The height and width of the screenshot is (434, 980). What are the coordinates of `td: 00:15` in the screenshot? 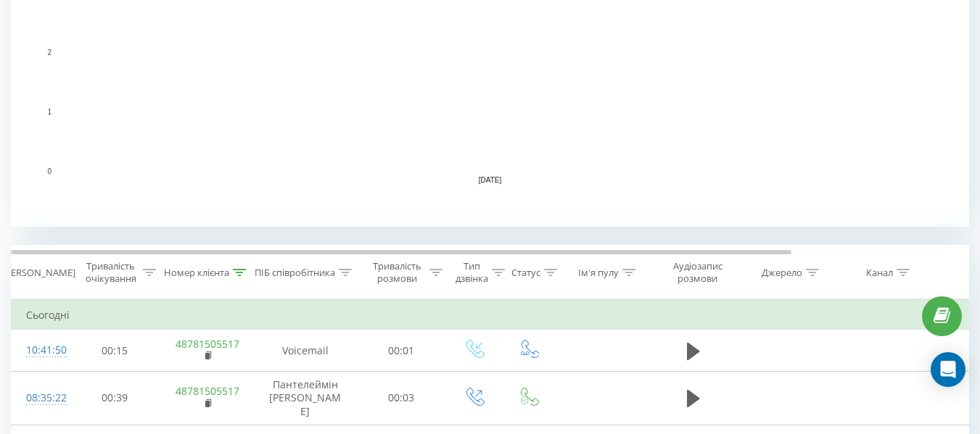 It's located at (115, 351).